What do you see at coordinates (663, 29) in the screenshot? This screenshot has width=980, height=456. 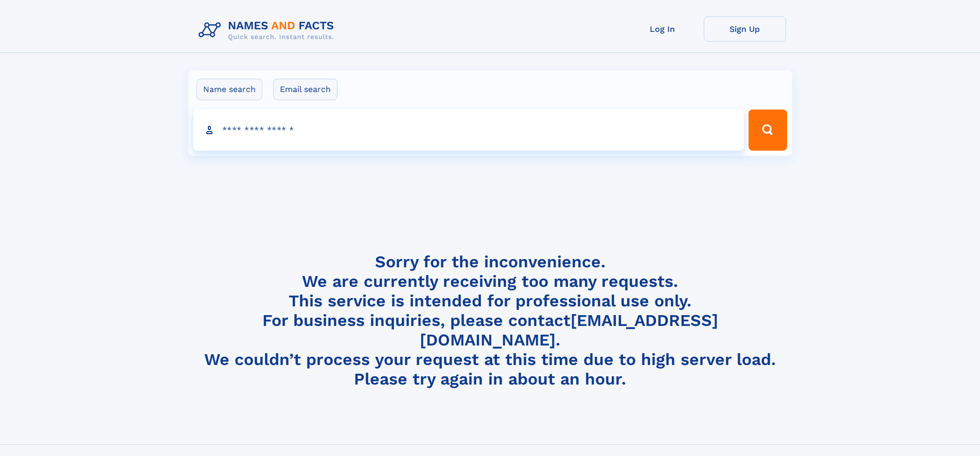 I see `a: Log In` at bounding box center [663, 29].